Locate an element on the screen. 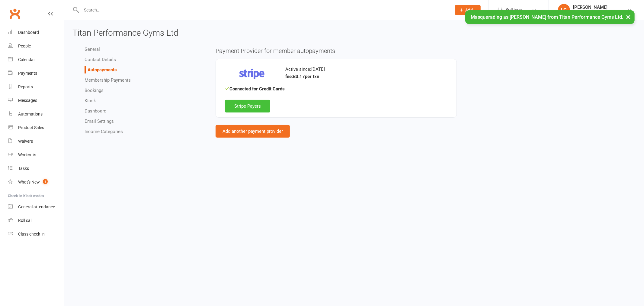  a: Contact Details is located at coordinates (100, 60).